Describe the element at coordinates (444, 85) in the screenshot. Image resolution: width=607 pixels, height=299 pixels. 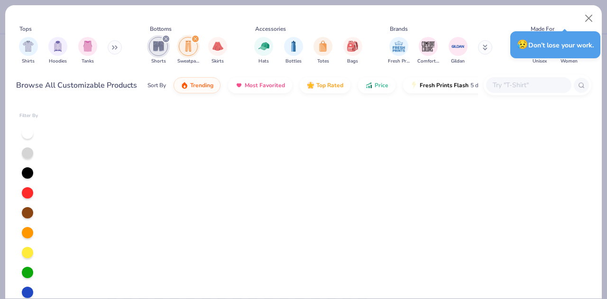
I see `span: Fresh Prints Flash` at that location.